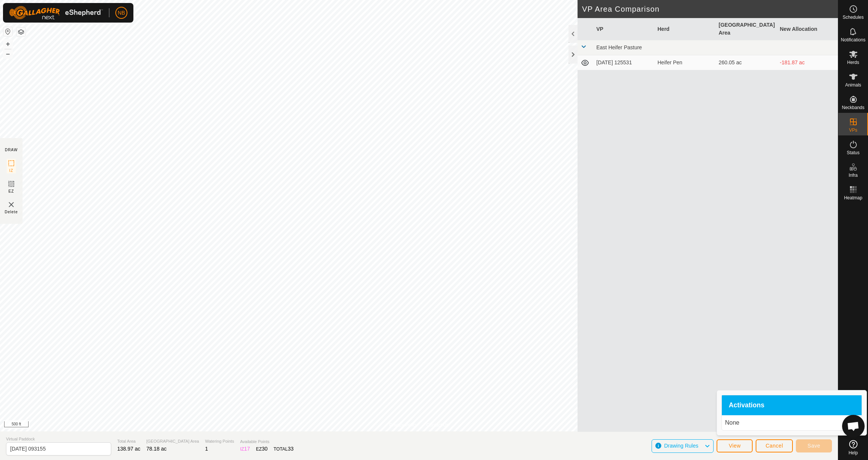 This screenshot has width=868, height=460. Describe the element at coordinates (814, 446) in the screenshot. I see `span: Save` at that location.